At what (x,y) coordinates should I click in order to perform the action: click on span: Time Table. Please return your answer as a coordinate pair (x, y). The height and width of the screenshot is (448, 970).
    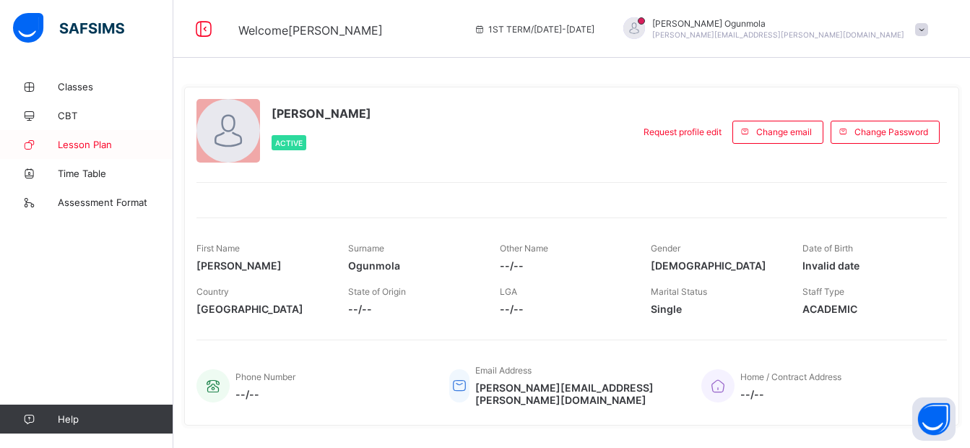
    Looking at the image, I should click on (116, 173).